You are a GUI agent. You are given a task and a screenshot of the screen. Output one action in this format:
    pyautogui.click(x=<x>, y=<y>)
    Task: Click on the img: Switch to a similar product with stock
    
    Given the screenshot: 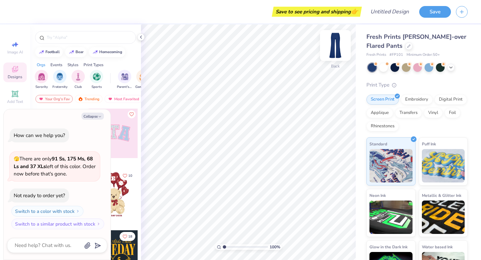 What is the action you would take?
    pyautogui.click(x=99, y=224)
    